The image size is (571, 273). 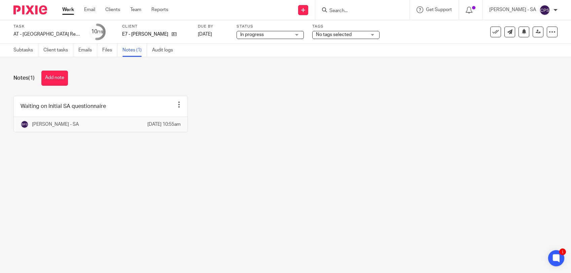 I want to click on small: /19, so click(x=100, y=32).